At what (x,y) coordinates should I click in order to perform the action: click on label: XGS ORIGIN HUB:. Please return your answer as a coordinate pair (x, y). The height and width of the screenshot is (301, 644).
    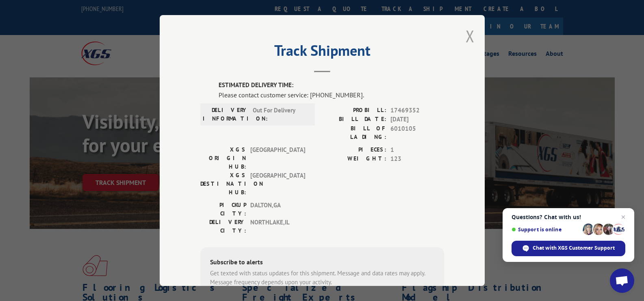
    Looking at the image, I should click on (222, 157).